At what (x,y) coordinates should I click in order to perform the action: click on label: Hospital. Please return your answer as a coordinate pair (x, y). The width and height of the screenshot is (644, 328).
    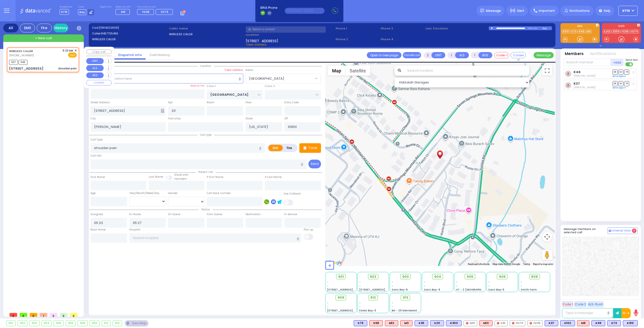
    Looking at the image, I should click on (135, 230).